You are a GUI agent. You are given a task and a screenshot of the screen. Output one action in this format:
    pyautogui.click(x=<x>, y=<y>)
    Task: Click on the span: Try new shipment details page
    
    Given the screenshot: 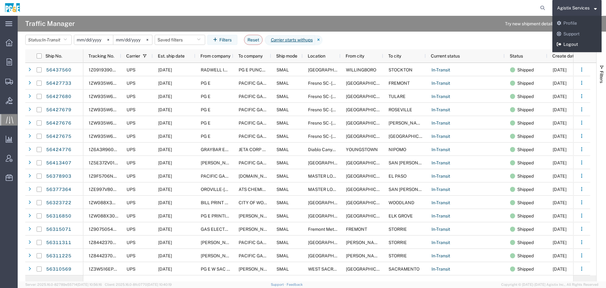 What is the action you would take?
    pyautogui.click(x=536, y=24)
    